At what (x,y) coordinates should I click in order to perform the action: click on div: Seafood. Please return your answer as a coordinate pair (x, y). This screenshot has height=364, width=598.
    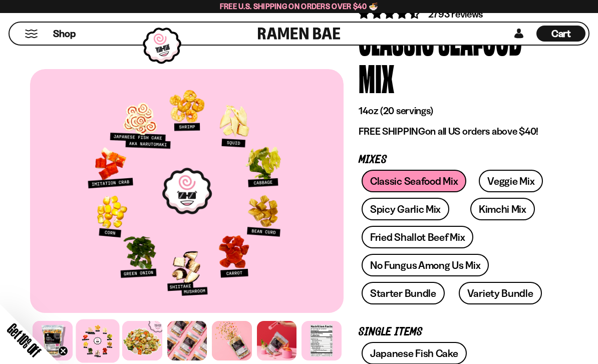
    Looking at the image, I should click on (480, 39).